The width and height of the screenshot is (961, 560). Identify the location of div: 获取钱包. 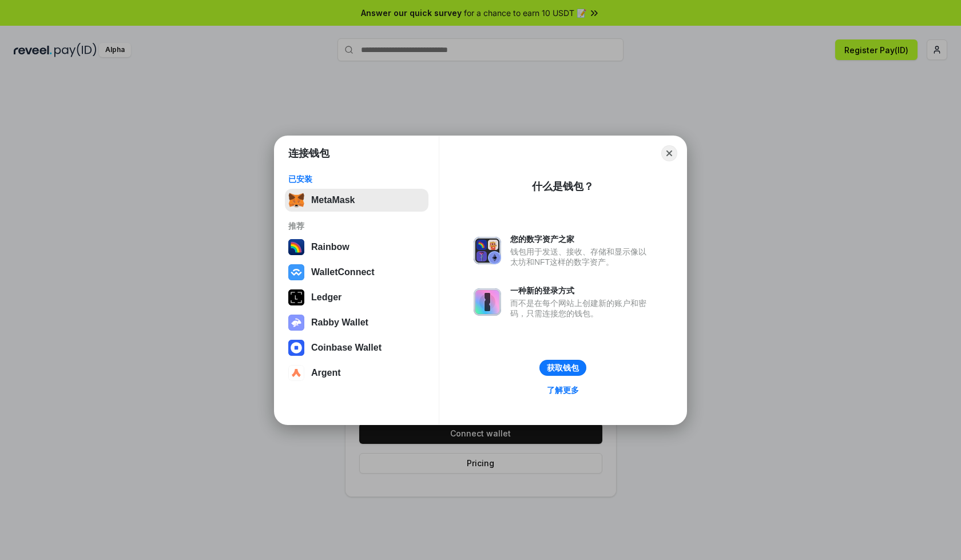
(563, 368).